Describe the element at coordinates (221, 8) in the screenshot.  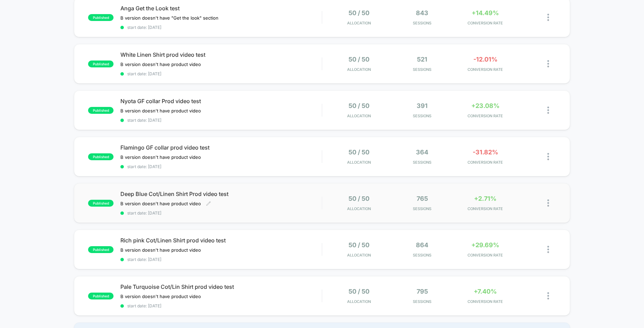
I see `span: Anga Get the Look test` at that location.